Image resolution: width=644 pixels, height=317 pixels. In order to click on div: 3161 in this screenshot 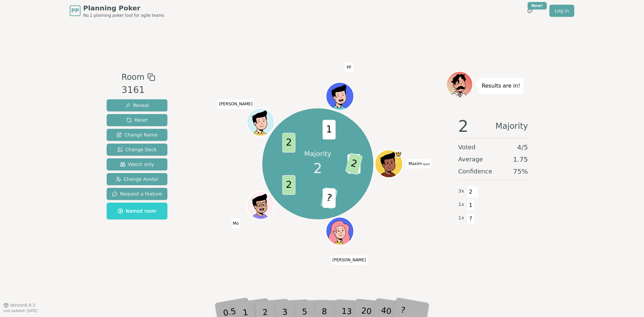, I will do `click(138, 90)`.